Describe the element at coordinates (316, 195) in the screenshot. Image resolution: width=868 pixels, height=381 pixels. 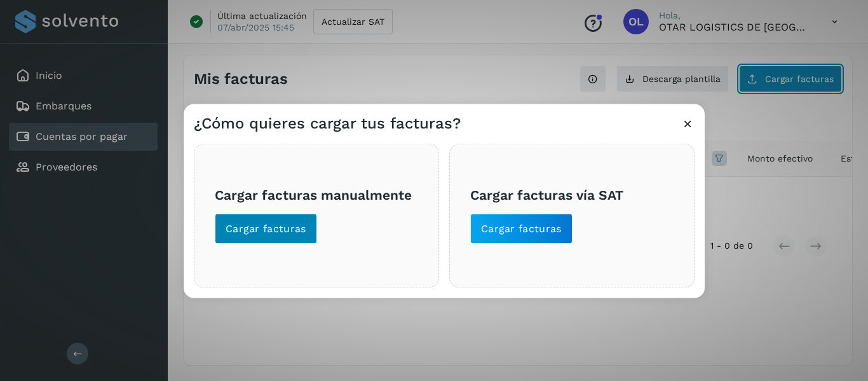
I see `h3: Cargar facturas manualmente` at that location.